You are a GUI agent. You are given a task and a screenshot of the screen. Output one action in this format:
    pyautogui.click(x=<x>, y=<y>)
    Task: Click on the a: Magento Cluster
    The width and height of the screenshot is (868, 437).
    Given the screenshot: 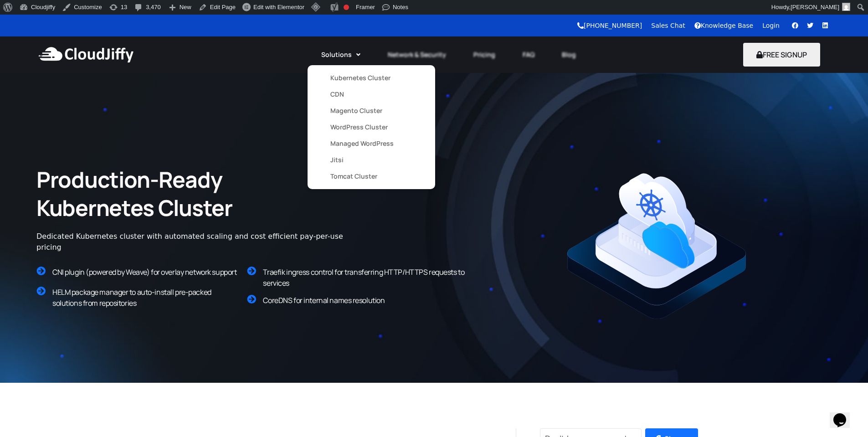 What is the action you would take?
    pyautogui.click(x=371, y=110)
    